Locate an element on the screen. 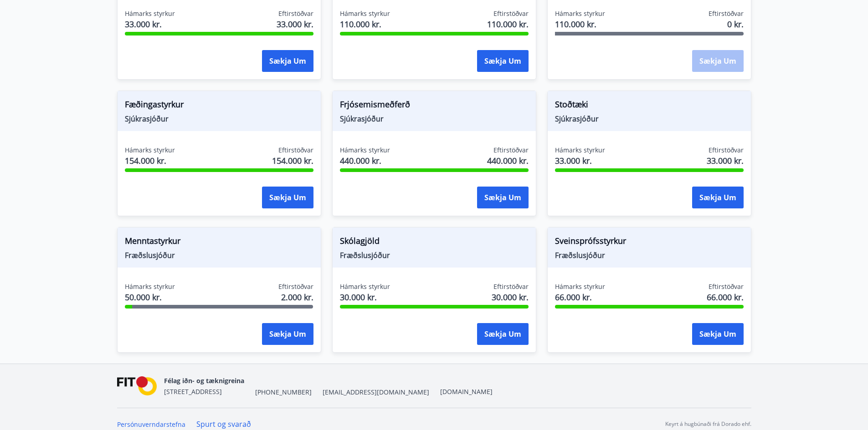  span: Fæðingastyrkur is located at coordinates (219, 106).